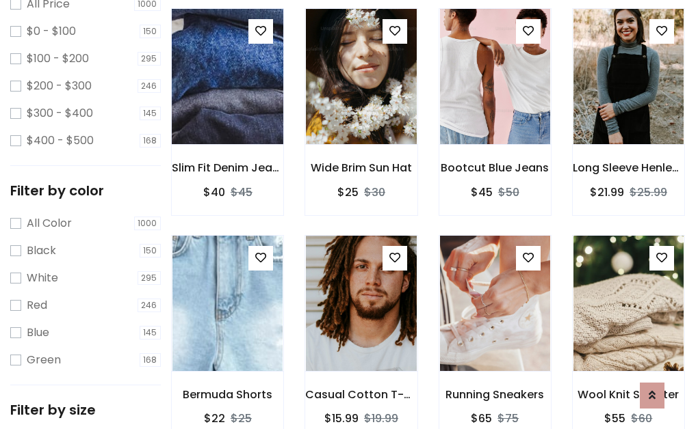 Image resolution: width=685 pixels, height=429 pixels. Describe the element at coordinates (494, 395) in the screenshot. I see `h6: Running Sneakers` at that location.